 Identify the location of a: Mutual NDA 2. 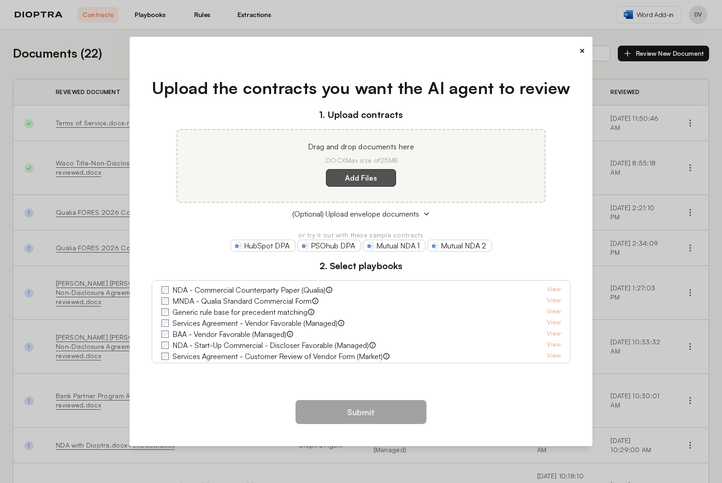
(460, 246).